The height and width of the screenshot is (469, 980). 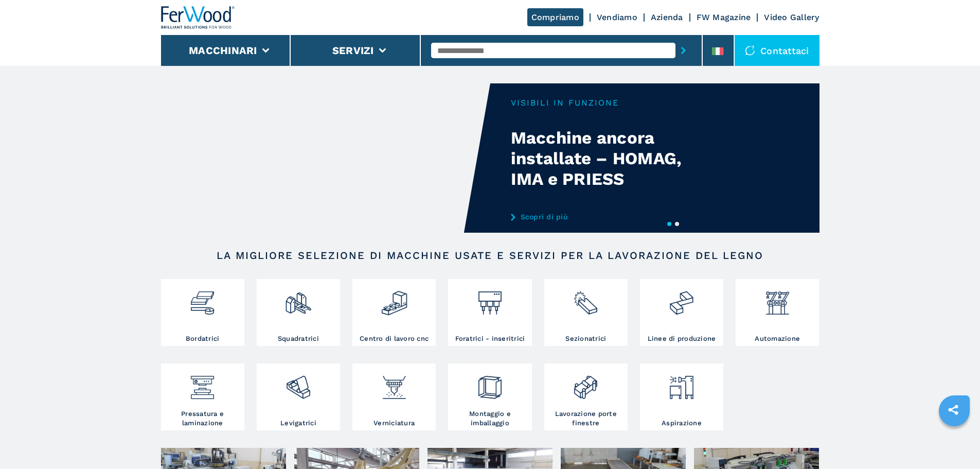 What do you see at coordinates (682, 339) in the screenshot?
I see `h3: Linee di produzione` at bounding box center [682, 339].